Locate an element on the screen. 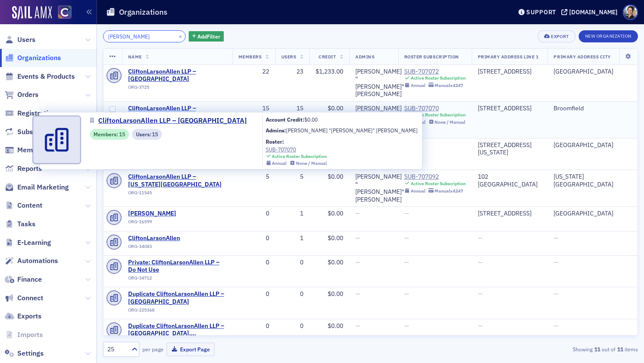  a: Exports is located at coordinates (23, 316).